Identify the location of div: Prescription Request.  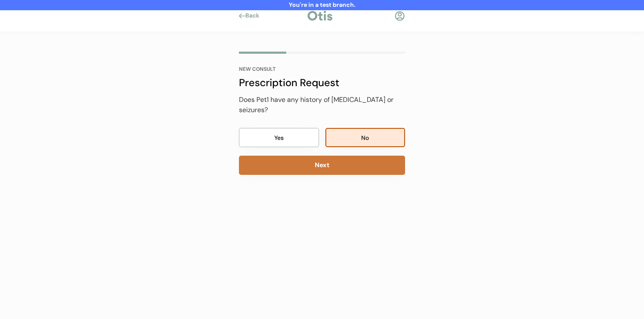
(322, 83).